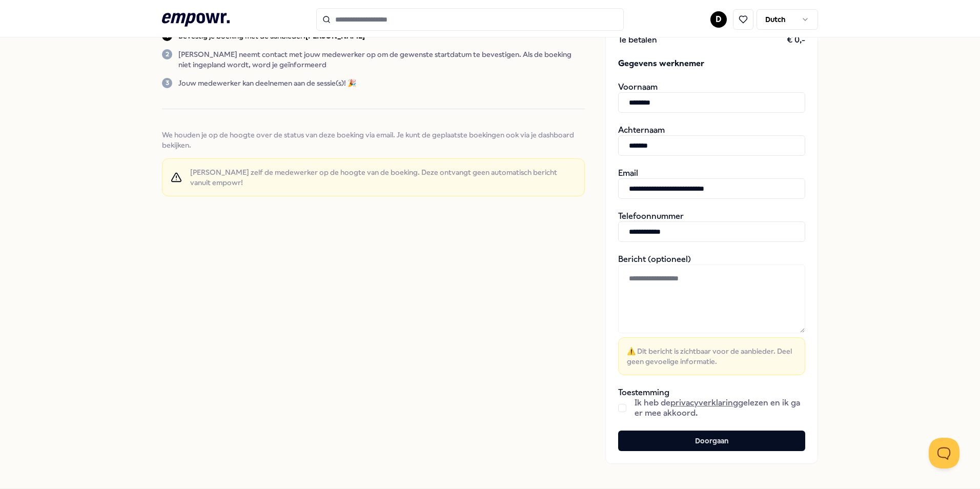 The width and height of the screenshot is (980, 489). I want to click on span: Te betalen, so click(638, 40).